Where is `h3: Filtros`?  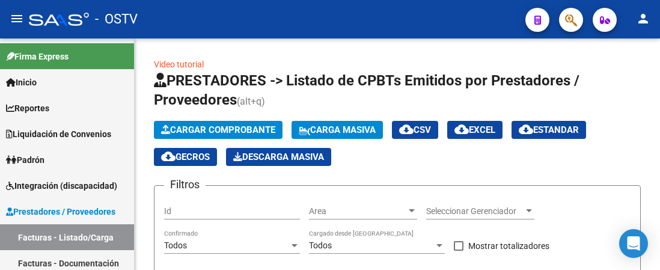 h3: Filtros is located at coordinates (184, 184).